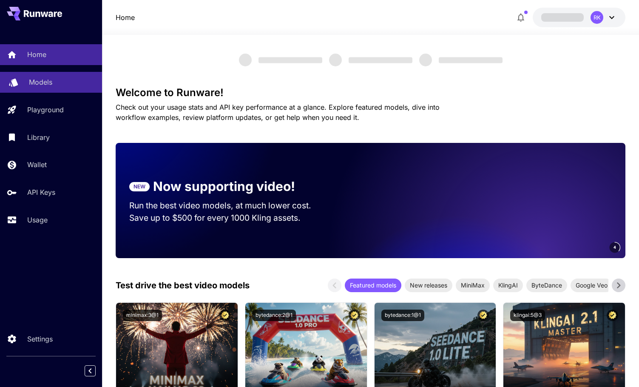  What do you see at coordinates (508, 285) in the screenshot?
I see `span: KlingAI` at bounding box center [508, 285].